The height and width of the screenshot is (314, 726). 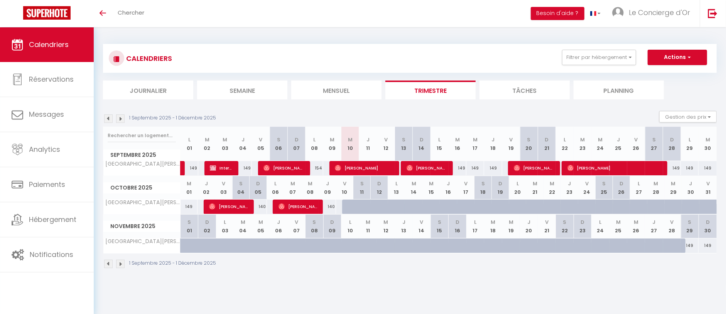 What do you see at coordinates (258, 207) in the screenshot?
I see `div: 140` at bounding box center [258, 207].